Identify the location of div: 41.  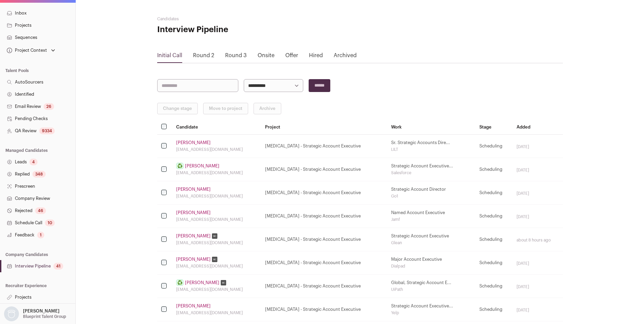
(58, 266).